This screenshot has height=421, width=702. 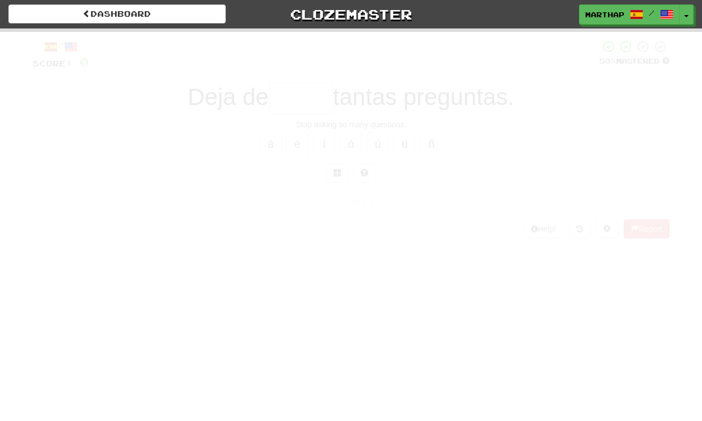 What do you see at coordinates (351, 144) in the screenshot?
I see `button: ó` at bounding box center [351, 144].